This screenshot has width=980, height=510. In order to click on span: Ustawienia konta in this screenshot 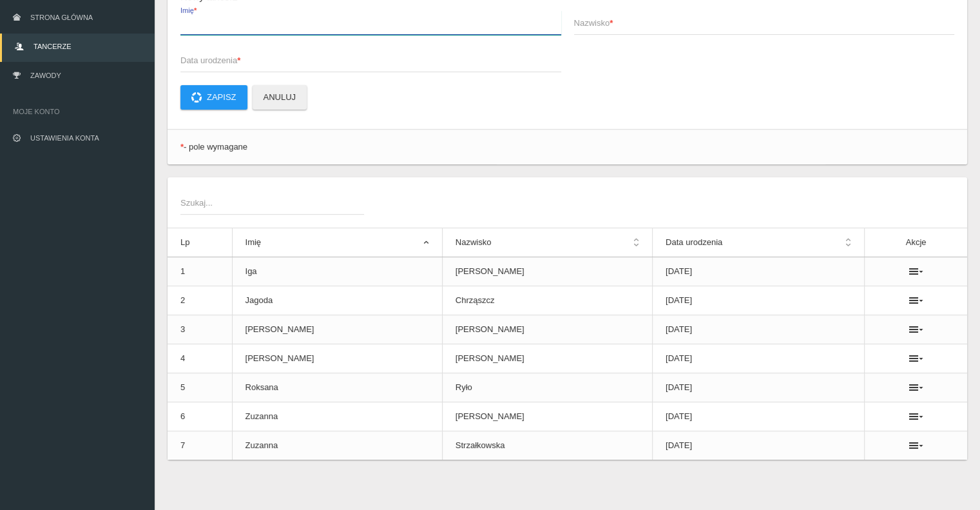, I will do `click(64, 138)`.